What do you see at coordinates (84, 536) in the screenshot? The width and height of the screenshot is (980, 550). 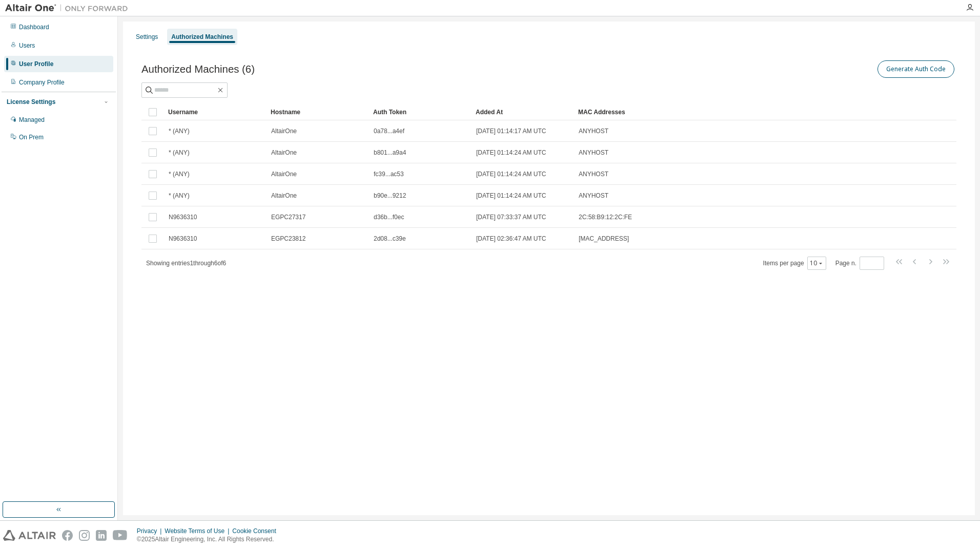 I see `img: instagram.svg` at bounding box center [84, 536].